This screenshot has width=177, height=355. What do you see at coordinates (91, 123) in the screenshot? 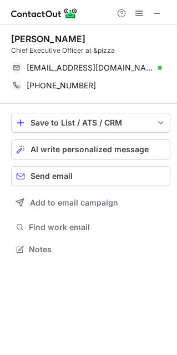
I see `div: Save to List / ATS / CRM` at bounding box center [91, 123].